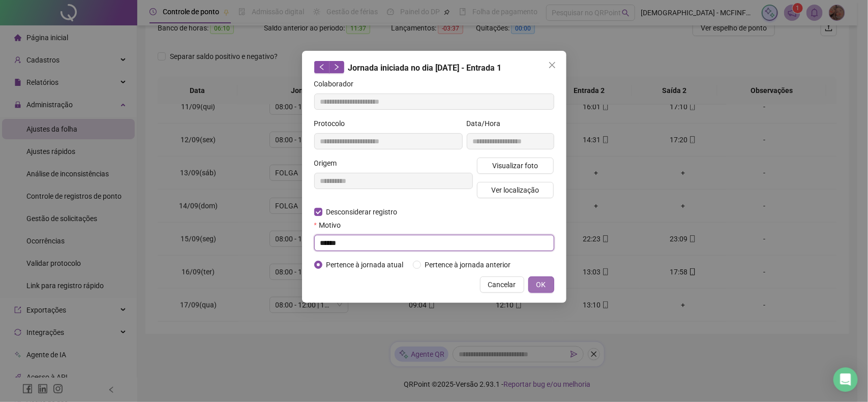  What do you see at coordinates (541, 285) in the screenshot?
I see `button: OK` at bounding box center [541, 285].